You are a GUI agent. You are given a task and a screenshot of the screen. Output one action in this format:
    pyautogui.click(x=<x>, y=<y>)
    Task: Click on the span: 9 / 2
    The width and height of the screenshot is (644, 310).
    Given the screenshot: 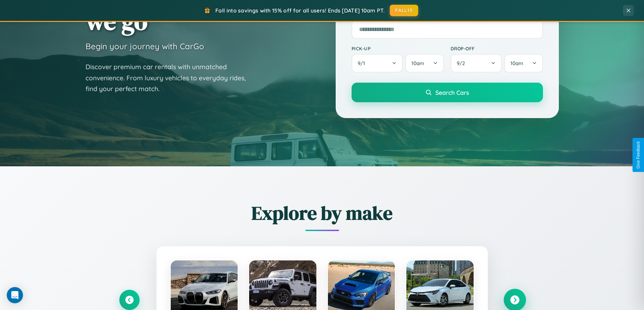 What is the action you would take?
    pyautogui.click(x=462, y=63)
    